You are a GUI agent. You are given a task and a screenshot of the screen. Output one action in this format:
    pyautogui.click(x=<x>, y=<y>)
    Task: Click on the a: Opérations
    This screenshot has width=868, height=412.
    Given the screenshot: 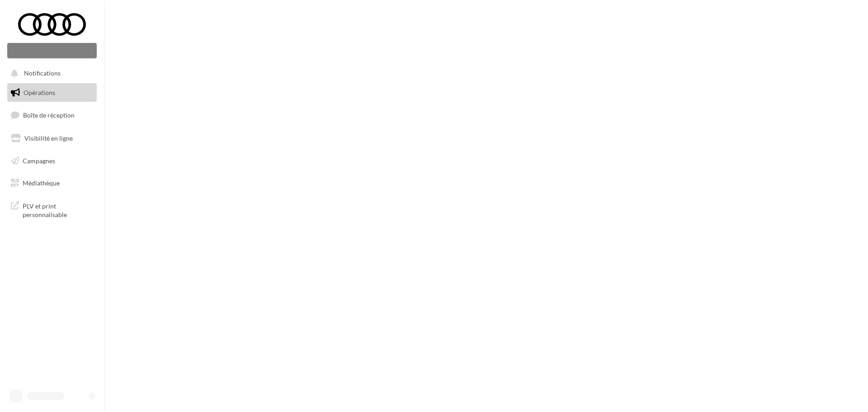 What is the action you would take?
    pyautogui.click(x=52, y=93)
    